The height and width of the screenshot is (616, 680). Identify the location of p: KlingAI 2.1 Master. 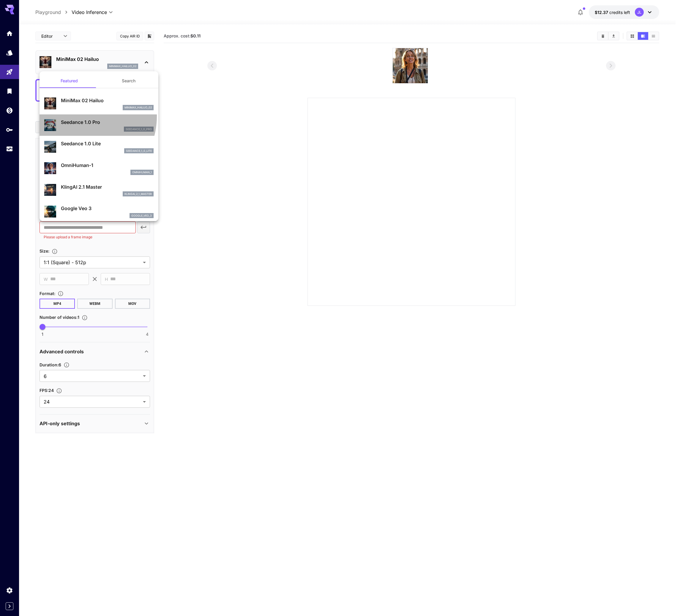
(107, 187).